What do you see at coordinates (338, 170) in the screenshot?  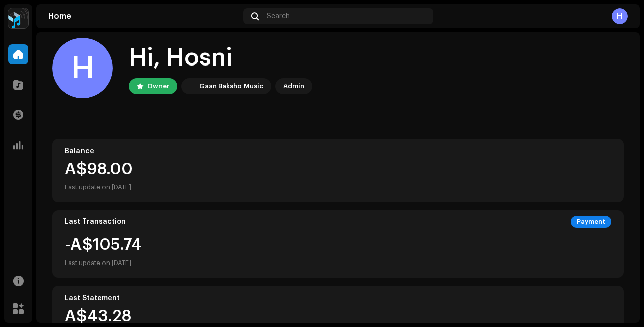 I see `re-o-card-value: Balance` at bounding box center [338, 170].